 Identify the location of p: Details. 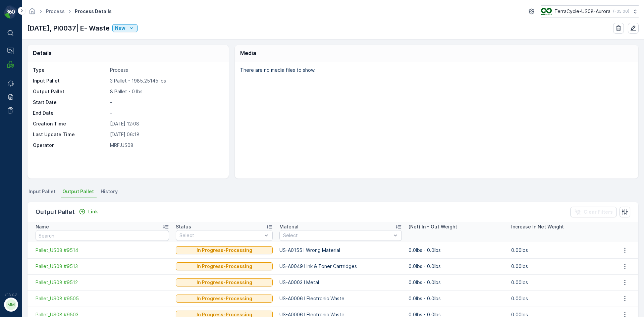
(43, 53).